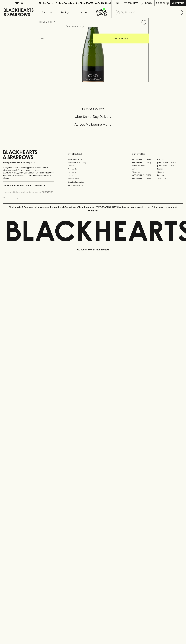 The image size is (186, 644). Describe the element at coordinates (93, 172) in the screenshot. I see `a: Gift Cards` at that location.